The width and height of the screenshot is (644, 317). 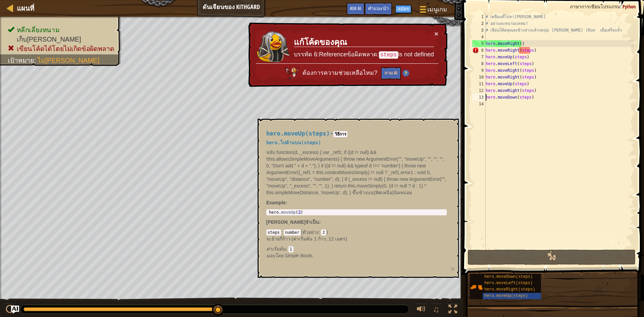 I want to click on span: hero.moveRight(steps), so click(x=509, y=290).